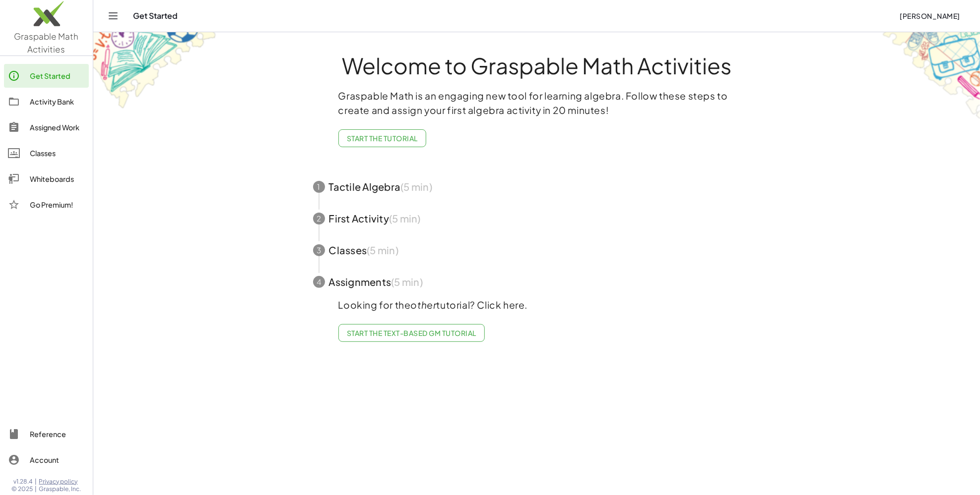 The width and height of the screenshot is (980, 495). What do you see at coordinates (537, 283) in the screenshot?
I see `button: 4Assignments(5 min)` at bounding box center [537, 283].